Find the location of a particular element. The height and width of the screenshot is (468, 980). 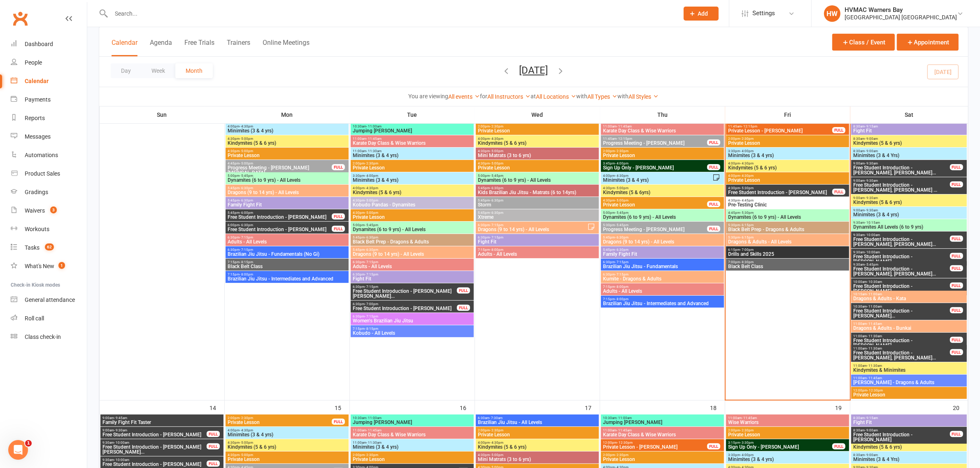

span: - 4:00pm is located at coordinates (621, 164).